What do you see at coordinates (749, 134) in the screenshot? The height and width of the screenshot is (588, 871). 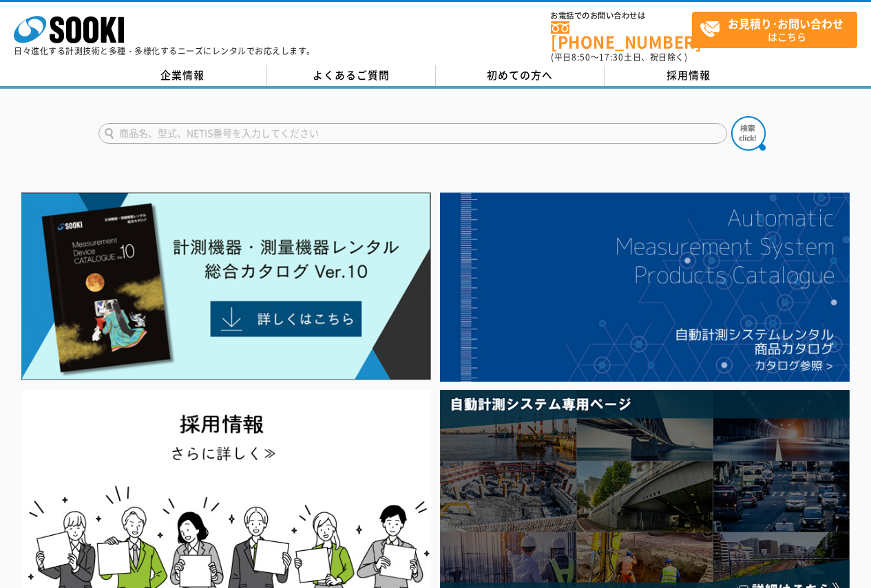 I see `img: btn_search.png` at bounding box center [749, 134].